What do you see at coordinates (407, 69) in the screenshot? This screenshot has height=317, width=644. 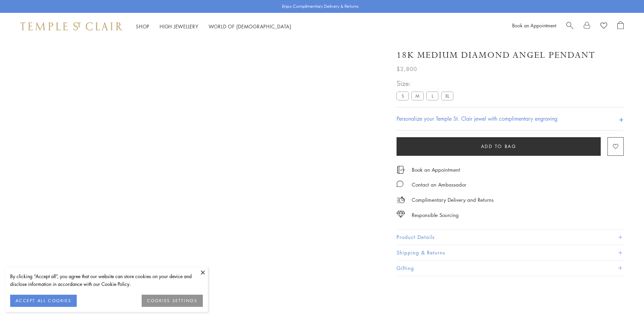 I see `span: $2,800` at bounding box center [407, 69].